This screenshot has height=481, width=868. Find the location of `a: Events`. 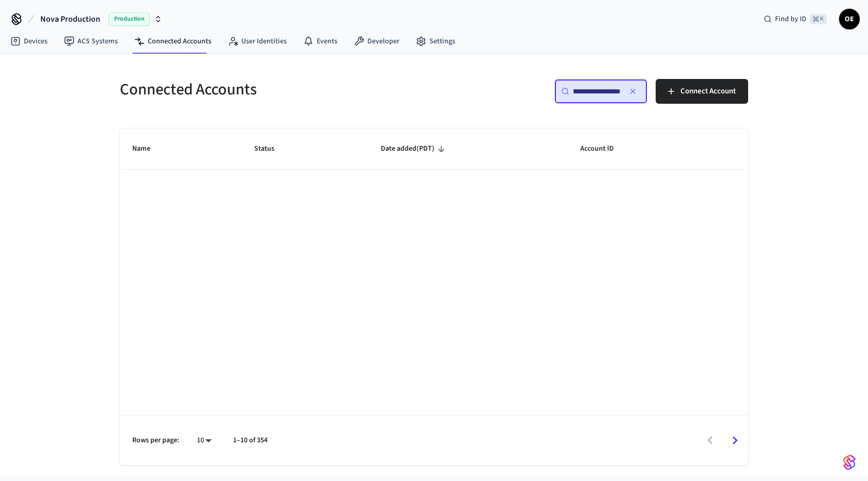

a: Events is located at coordinates (320, 41).